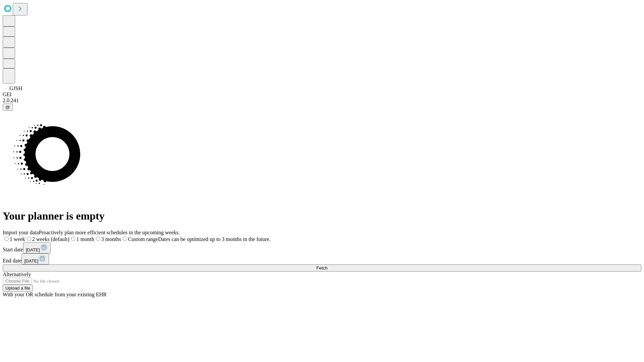 The height and width of the screenshot is (362, 644). I want to click on div: GEI, so click(322, 95).